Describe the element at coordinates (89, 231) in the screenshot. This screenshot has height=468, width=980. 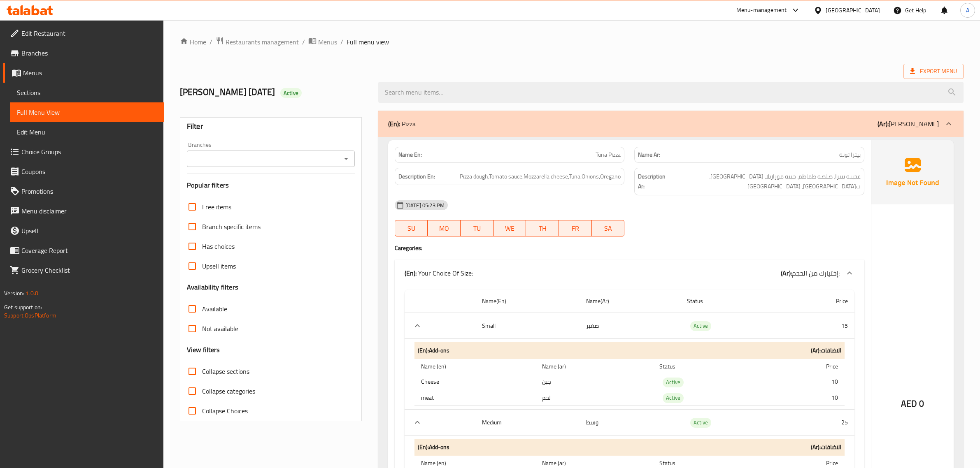
I see `span: Upsell` at that location.